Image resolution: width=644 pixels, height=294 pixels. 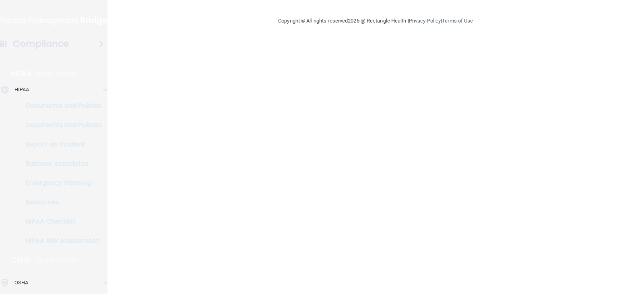 What do you see at coordinates (60, 241) in the screenshot?
I see `p: HIPAA Risk Assessment` at bounding box center [60, 241].